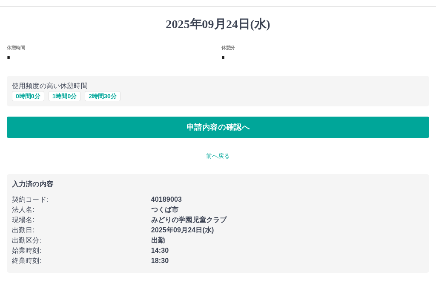 This screenshot has width=436, height=283. What do you see at coordinates (65, 96) in the screenshot?
I see `button: 1時間0分` at bounding box center [65, 96].